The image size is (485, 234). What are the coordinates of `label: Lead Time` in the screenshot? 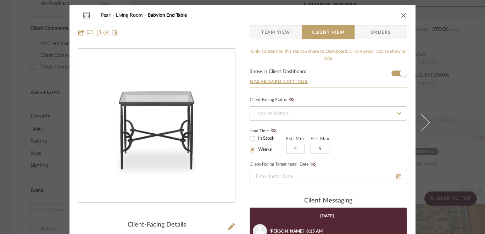 It's located at (268, 131).